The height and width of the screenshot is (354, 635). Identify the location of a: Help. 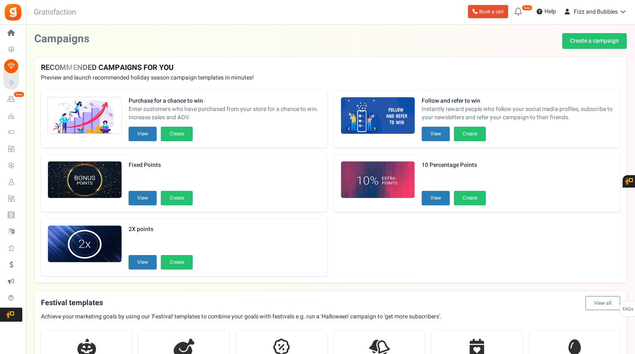
(547, 12).